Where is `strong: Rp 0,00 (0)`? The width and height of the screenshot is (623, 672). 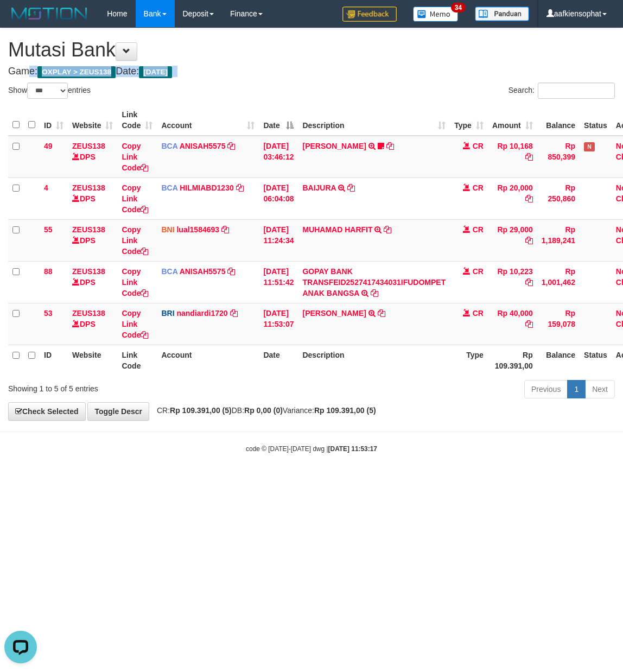
strong: Rp 0,00 (0) is located at coordinates (263, 411).